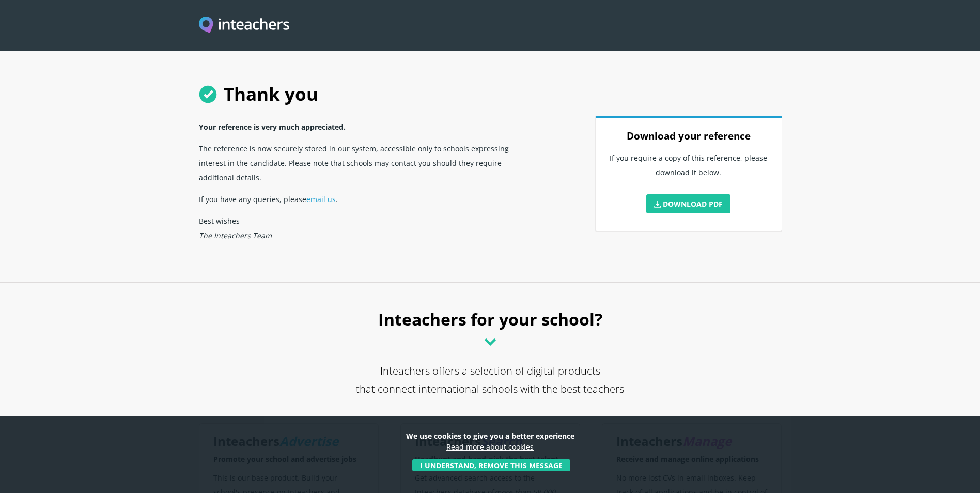  I want to click on p: Best wishes, so click(366, 228).